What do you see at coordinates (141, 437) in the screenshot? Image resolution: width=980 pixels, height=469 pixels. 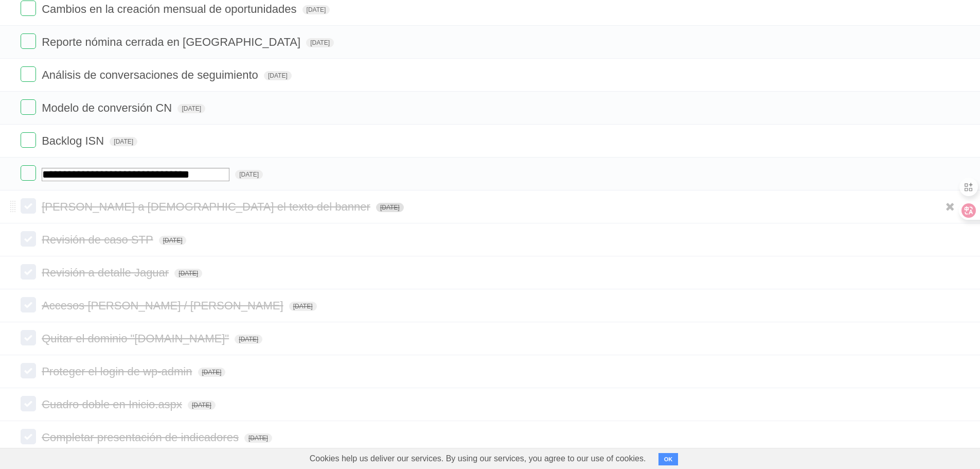 I see `span: Completar presentación de indicadores` at bounding box center [141, 437].